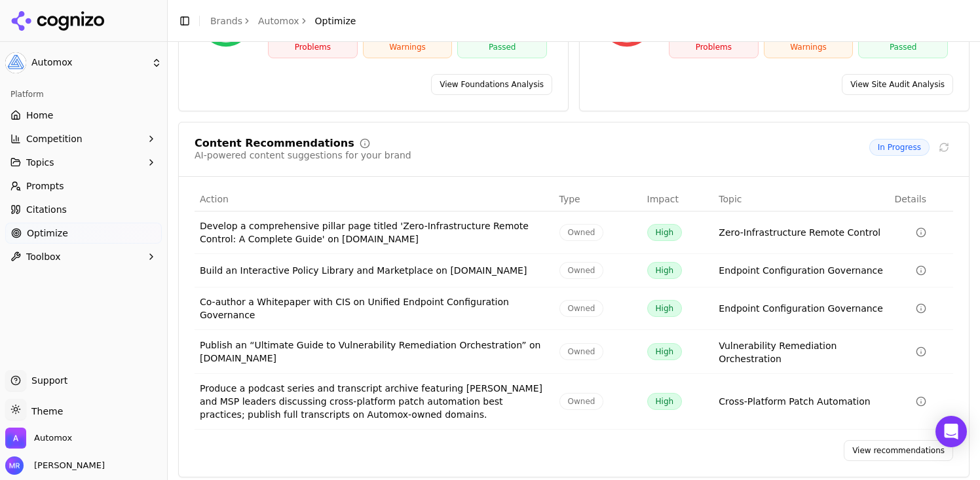 The image size is (980, 480). I want to click on div: Platform, so click(83, 95).